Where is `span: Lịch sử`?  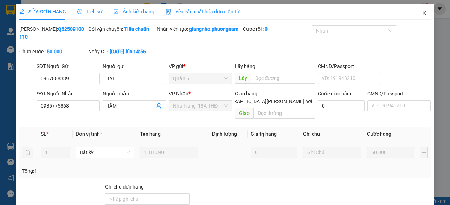
span: Lịch sử is located at coordinates (90, 12).